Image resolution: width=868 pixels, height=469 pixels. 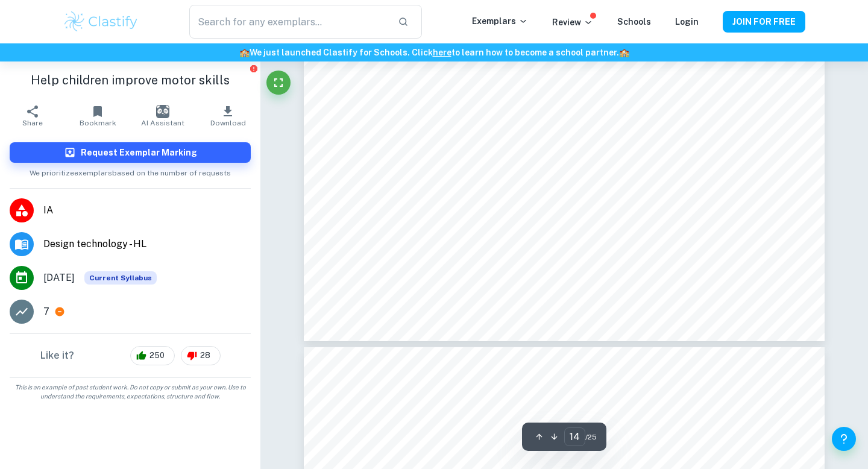 What do you see at coordinates (147, 211) in the screenshot?
I see `span: IA` at bounding box center [147, 211].